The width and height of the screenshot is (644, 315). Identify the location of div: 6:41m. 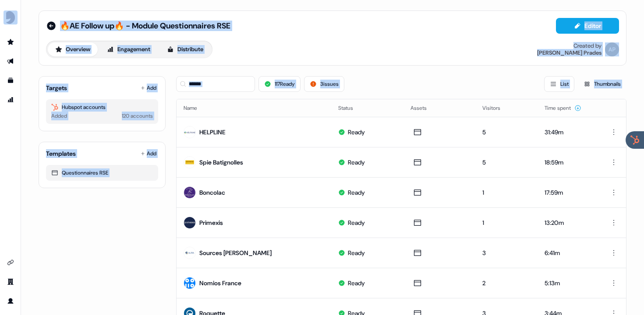
(567, 253).